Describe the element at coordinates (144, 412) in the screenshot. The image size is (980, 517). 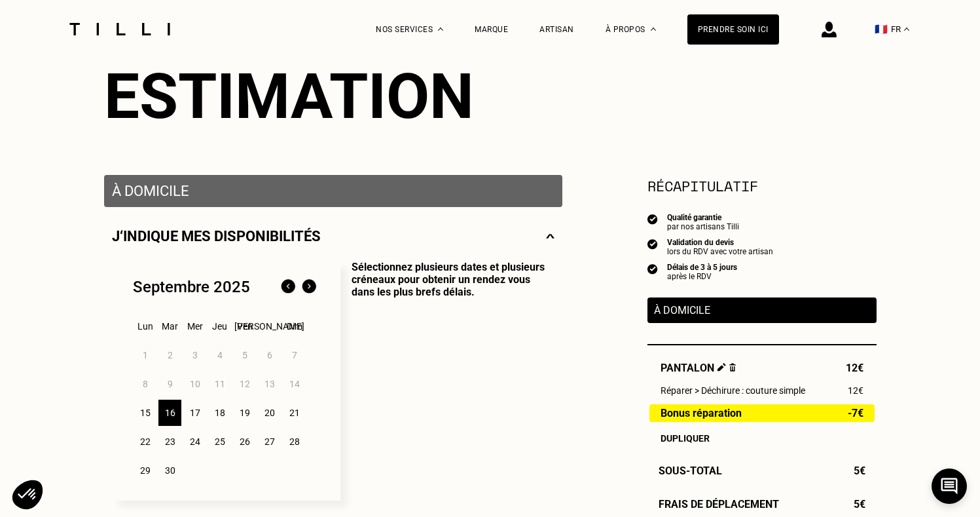
I see `div: 15` at that location.